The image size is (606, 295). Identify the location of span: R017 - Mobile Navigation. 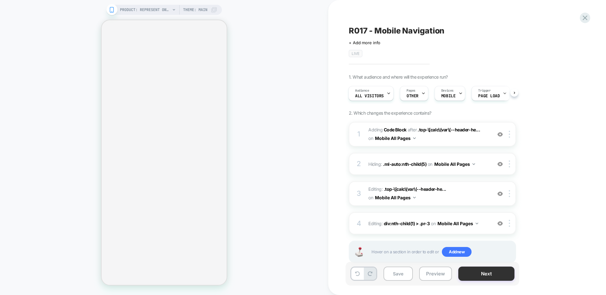
(397, 31).